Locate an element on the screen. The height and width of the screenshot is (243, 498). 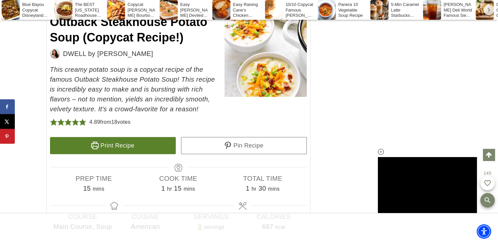
span: Course is located at coordinates (83, 217).